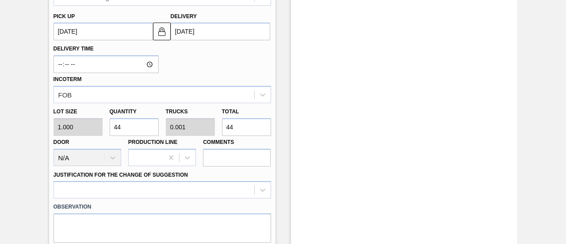 Image resolution: width=566 pixels, height=244 pixels. Describe the element at coordinates (61, 142) in the screenshot. I see `label: Door` at that location.